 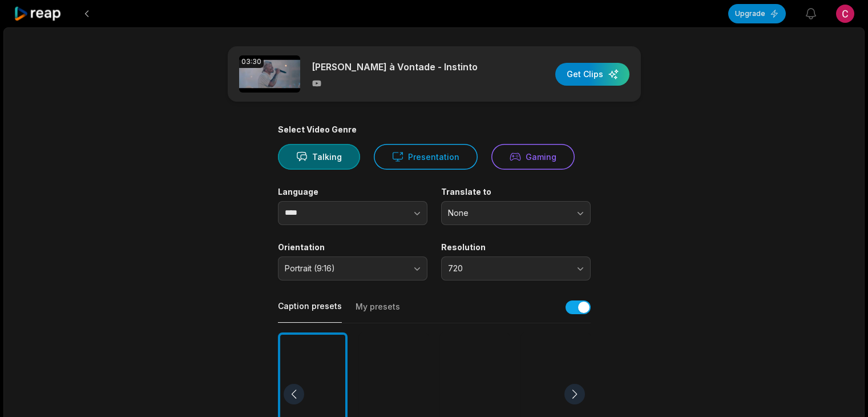 What do you see at coordinates (378, 311) in the screenshot?
I see `button: My presets` at bounding box center [378, 311].